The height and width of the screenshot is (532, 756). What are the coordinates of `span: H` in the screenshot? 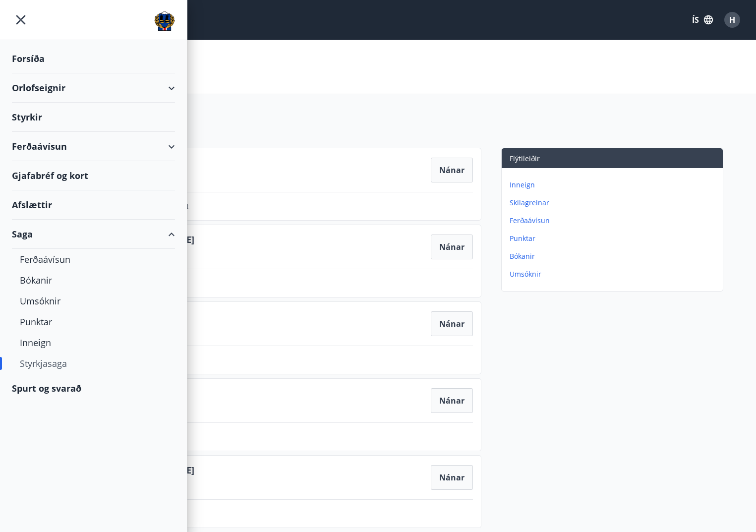 It's located at (732, 20).